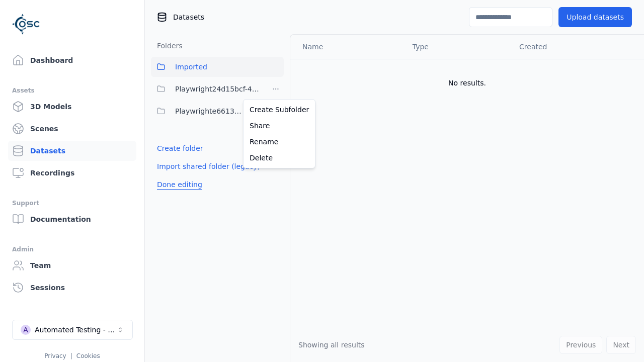 Image resolution: width=644 pixels, height=362 pixels. Describe the element at coordinates (279, 110) in the screenshot. I see `div: Create Subfolder` at that location.